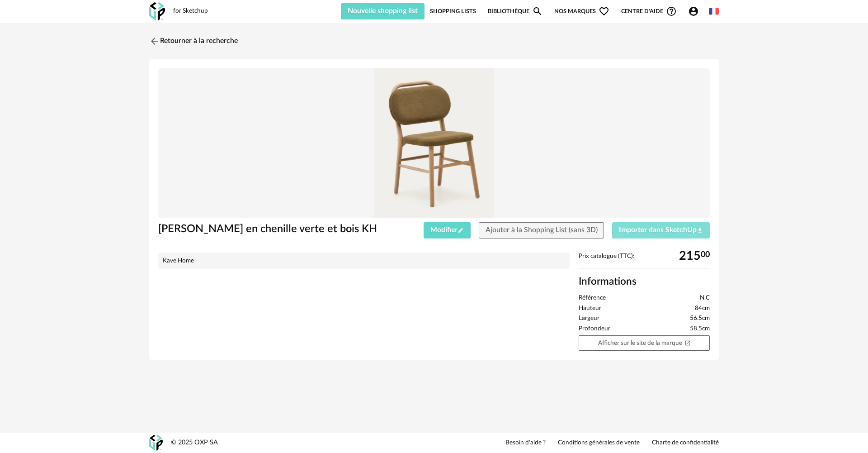 The height and width of the screenshot is (453, 868). What do you see at coordinates (460, 229) in the screenshot?
I see `span: Pencil icon` at bounding box center [460, 229].